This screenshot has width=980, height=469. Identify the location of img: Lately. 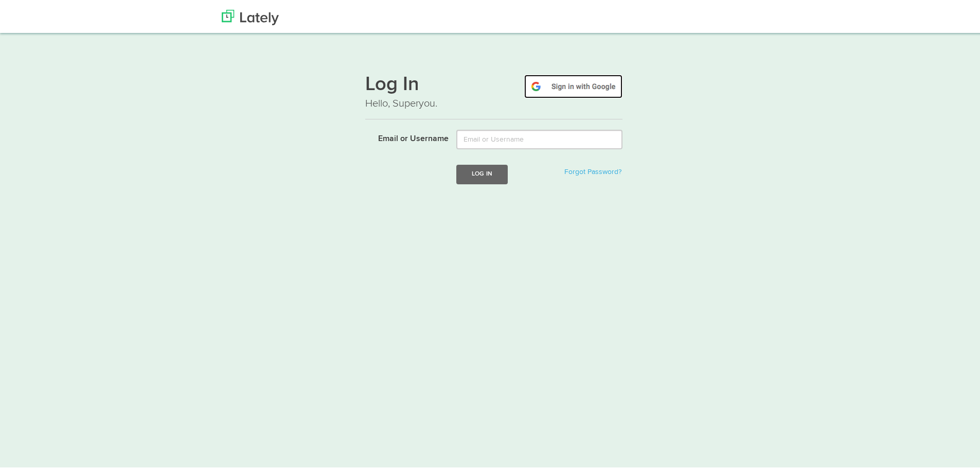
(250, 15).